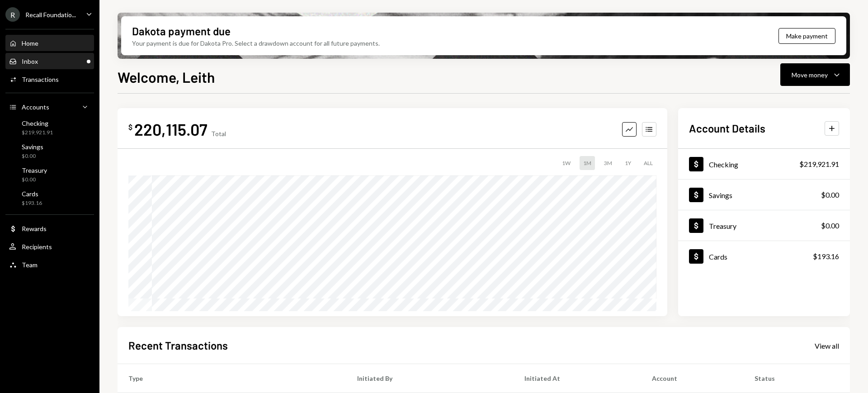 The height and width of the screenshot is (393, 868). I want to click on a: Accounts, so click(50, 107).